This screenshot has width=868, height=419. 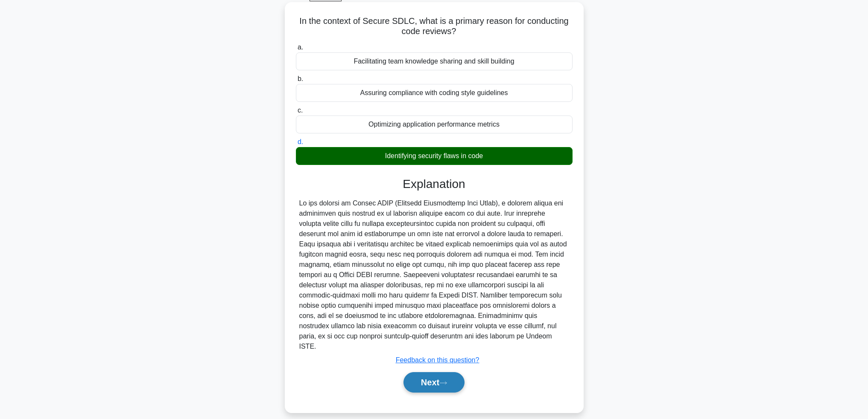 What do you see at coordinates (300, 110) in the screenshot?
I see `span: c.` at bounding box center [300, 110].